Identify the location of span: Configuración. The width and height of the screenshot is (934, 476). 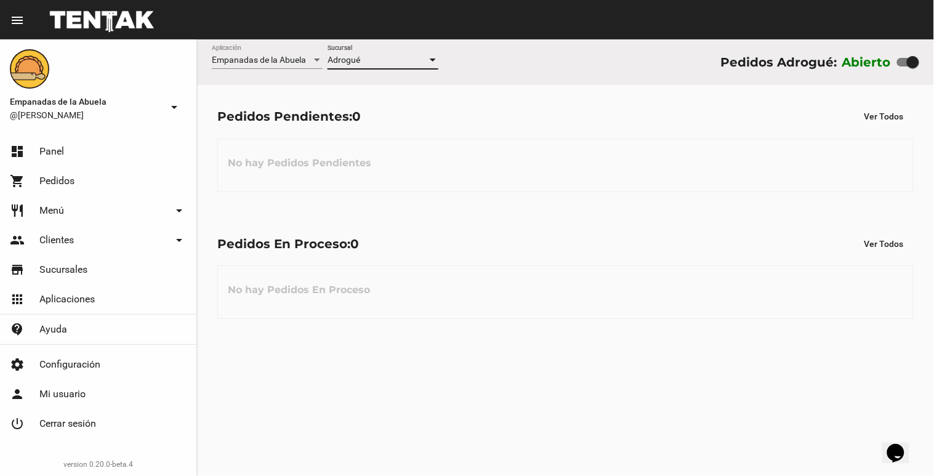
(70, 364).